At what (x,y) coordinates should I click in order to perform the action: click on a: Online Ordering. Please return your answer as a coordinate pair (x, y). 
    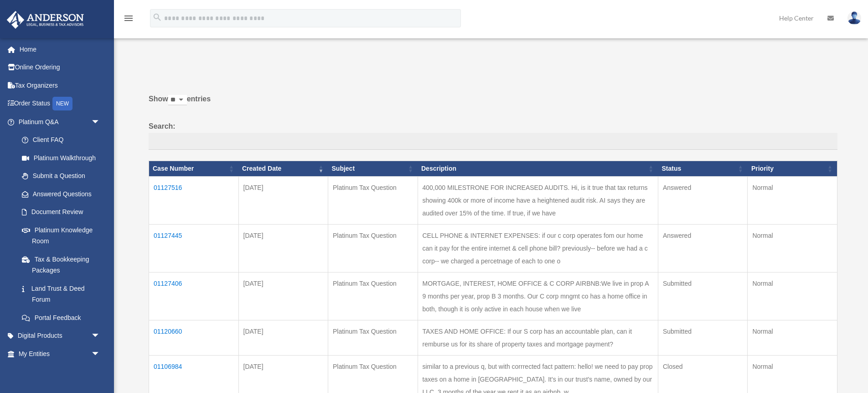
    Looking at the image, I should click on (60, 67).